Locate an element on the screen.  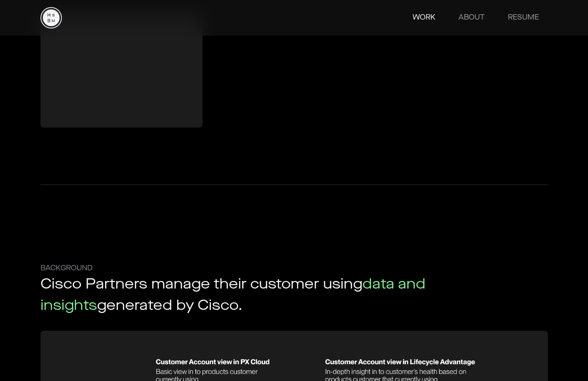
a: home is located at coordinates (51, 18).